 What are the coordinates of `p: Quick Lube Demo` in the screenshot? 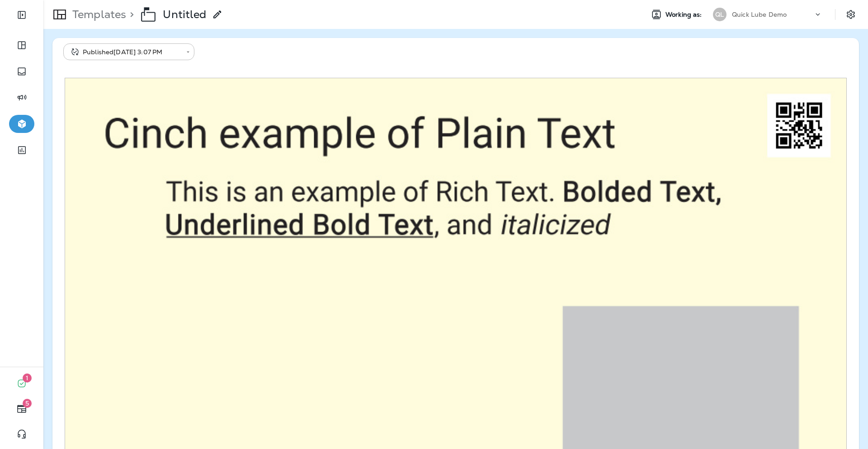 It's located at (759, 14).